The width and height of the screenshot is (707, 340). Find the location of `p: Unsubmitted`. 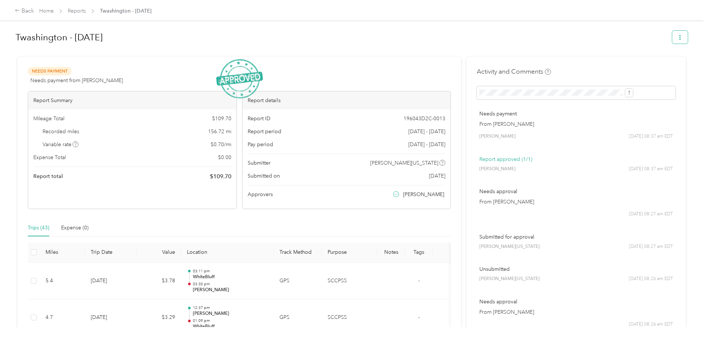

p: Unsubmitted is located at coordinates (576, 269).